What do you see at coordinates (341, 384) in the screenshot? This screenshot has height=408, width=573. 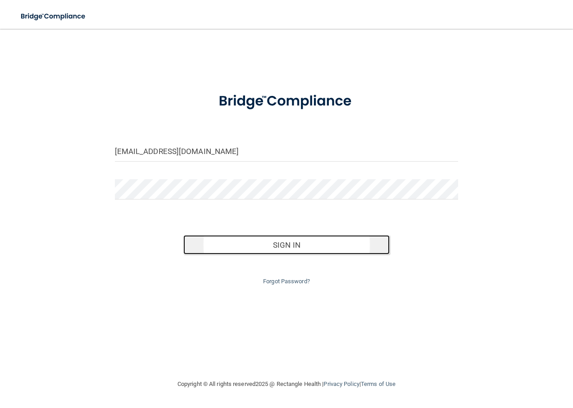 I see `a: Privacy Policy` at bounding box center [341, 384].